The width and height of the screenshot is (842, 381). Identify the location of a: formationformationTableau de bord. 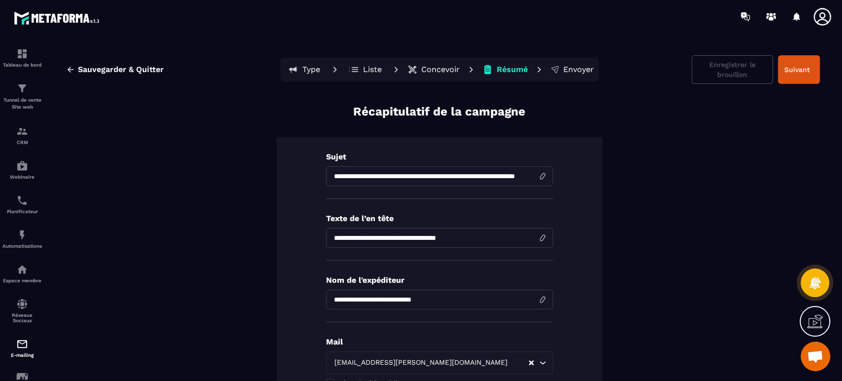
(22, 58).